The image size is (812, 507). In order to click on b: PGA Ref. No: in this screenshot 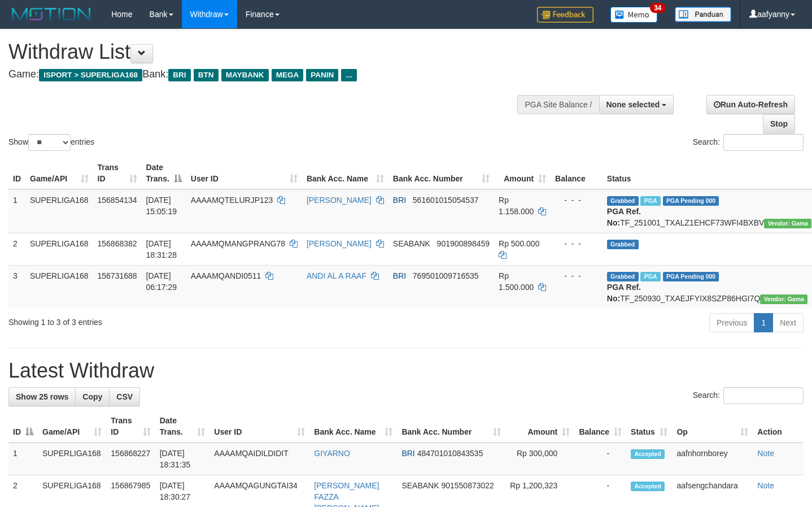, I will do `click(624, 293)`.